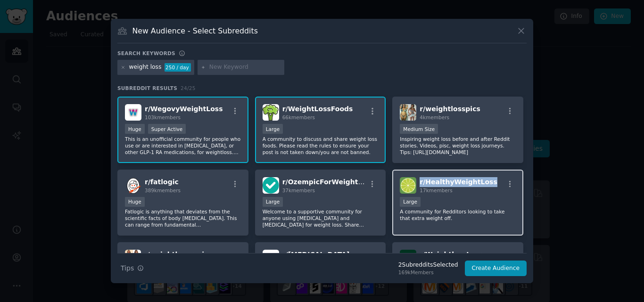  Describe the element at coordinates (299, 117) in the screenshot. I see `span: 66k members` at that location.